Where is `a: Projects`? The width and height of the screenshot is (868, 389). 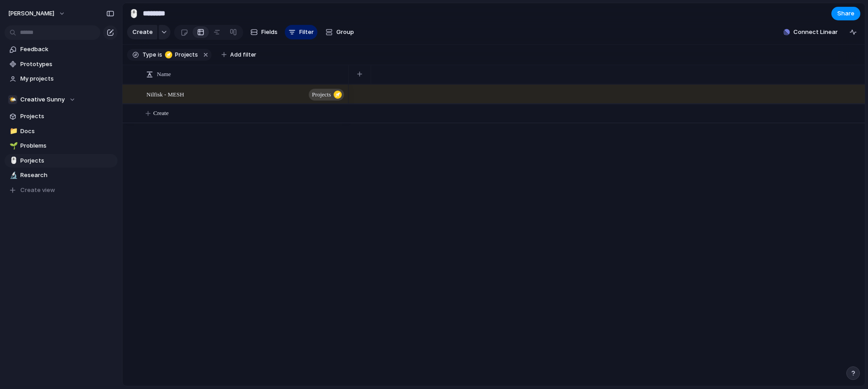
a: Projects is located at coordinates (61, 117).